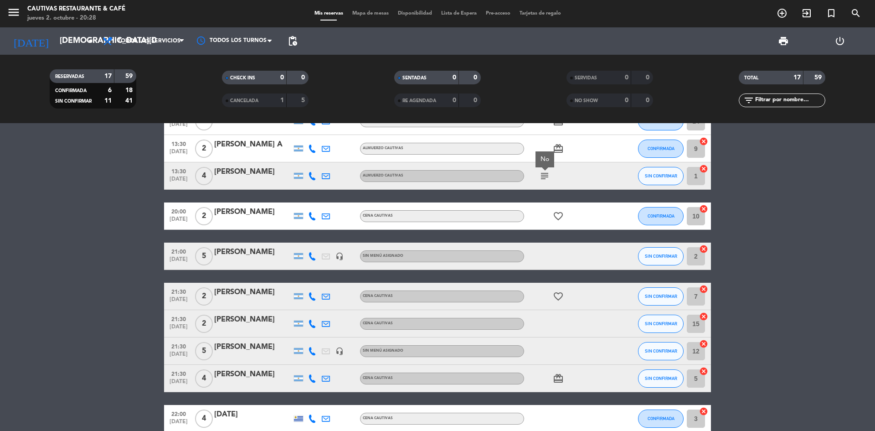 This screenshot has height=431, width=875. Describe the element at coordinates (856, 13) in the screenshot. I see `i: search` at that location.